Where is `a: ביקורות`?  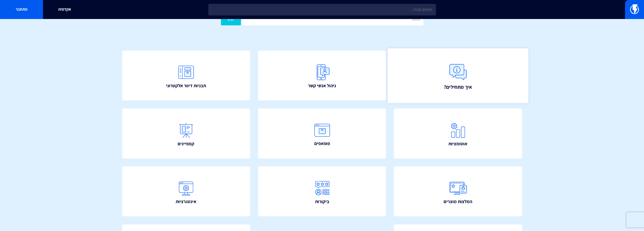 a: ביקורות is located at coordinates (322, 191).